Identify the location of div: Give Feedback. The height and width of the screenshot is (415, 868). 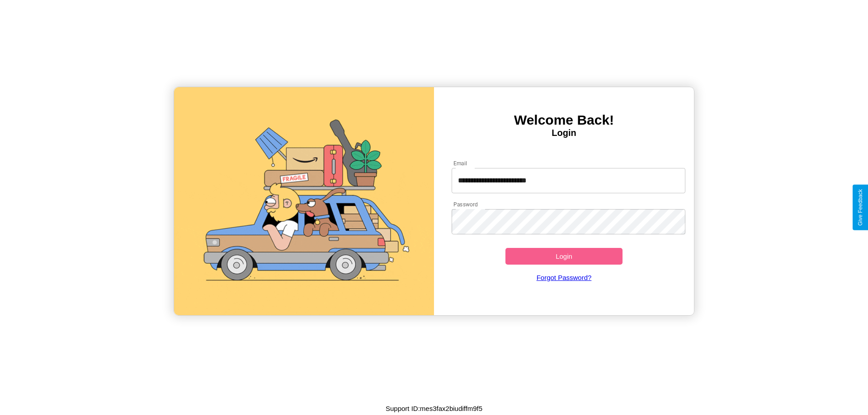
(860, 208).